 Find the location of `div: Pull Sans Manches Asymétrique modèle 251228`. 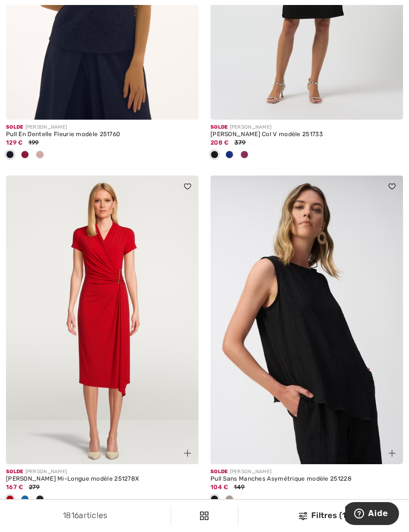

div: Pull Sans Manches Asymétrique modèle 251228 is located at coordinates (307, 479).